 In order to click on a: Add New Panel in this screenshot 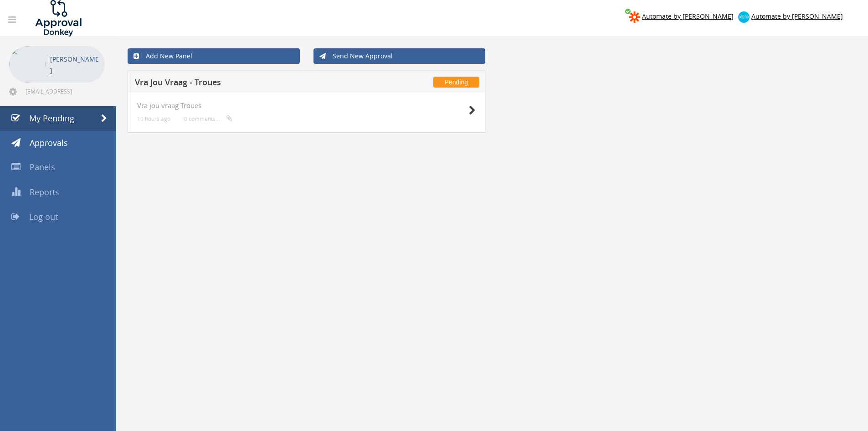, I will do `click(214, 56)`.